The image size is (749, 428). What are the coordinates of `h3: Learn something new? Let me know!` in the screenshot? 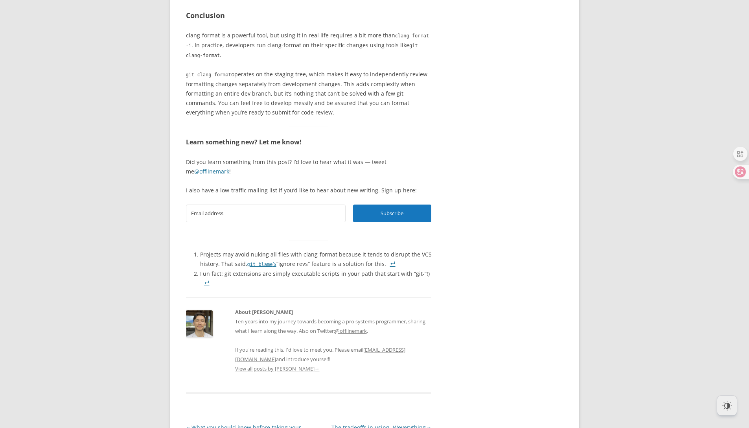 It's located at (309, 142).